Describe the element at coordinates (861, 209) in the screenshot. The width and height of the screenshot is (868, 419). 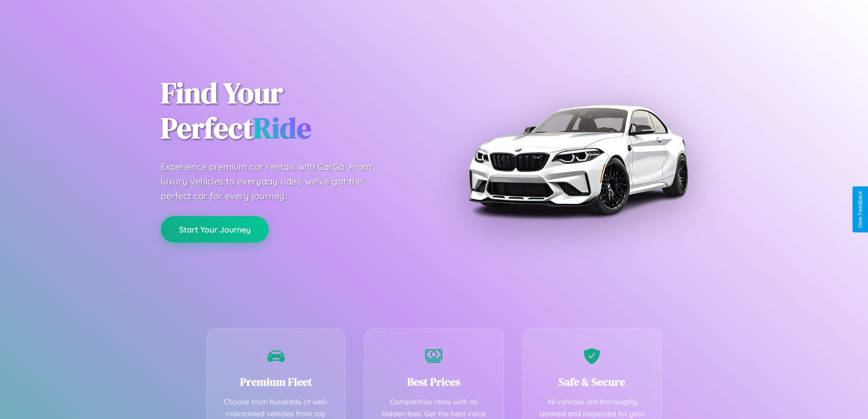
I see `div: Give Feedback` at that location.